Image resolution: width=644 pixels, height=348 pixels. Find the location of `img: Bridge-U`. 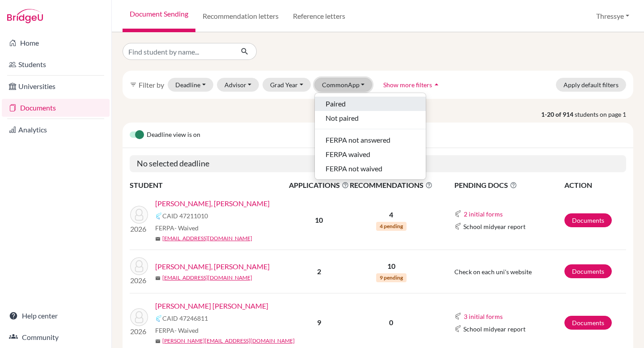

img: Bridge-U is located at coordinates (25, 16).